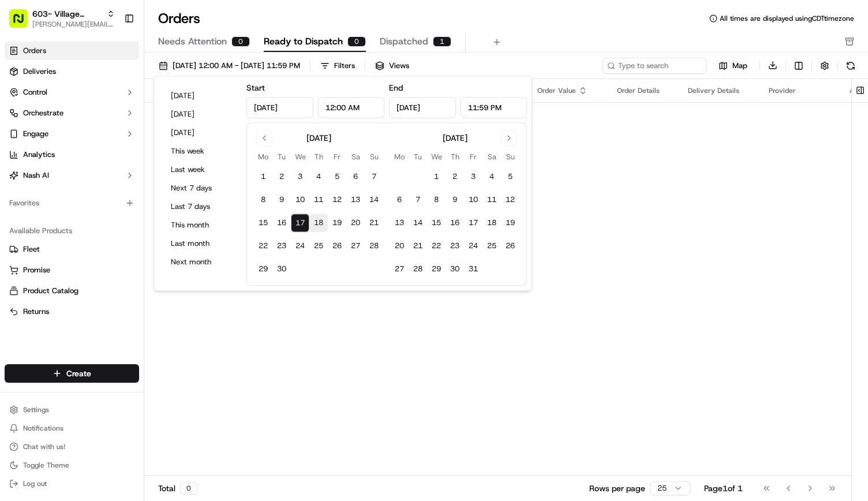  What do you see at coordinates (71, 250) in the screenshot?
I see `button: Fleet` at bounding box center [71, 250].